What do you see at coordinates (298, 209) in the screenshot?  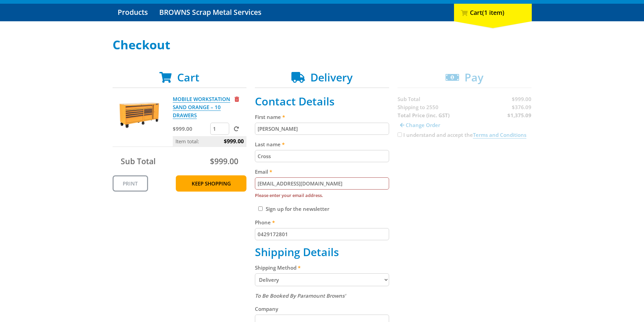 I see `label: Sign up for the newsletter` at bounding box center [298, 209].